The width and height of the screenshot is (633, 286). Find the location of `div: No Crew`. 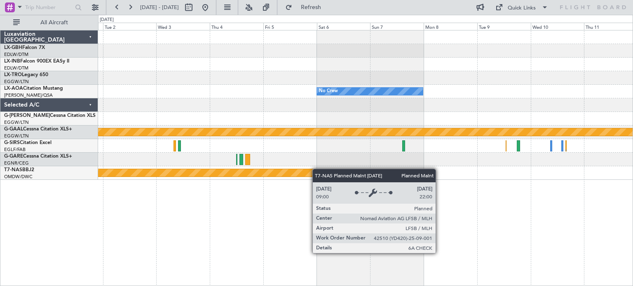

div: No Crew is located at coordinates (328, 91).